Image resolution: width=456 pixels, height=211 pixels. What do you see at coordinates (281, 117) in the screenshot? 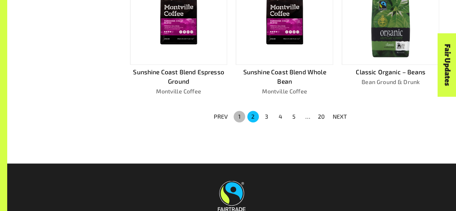
I see `button: Go to page 4` at bounding box center [281, 117].